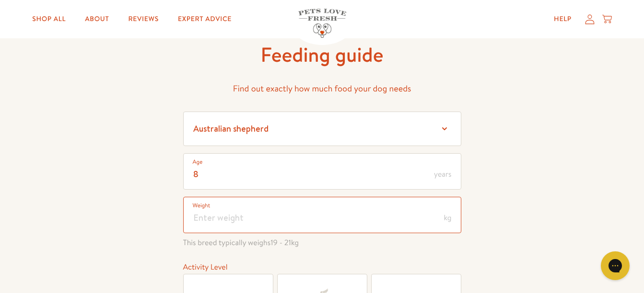 The image size is (644, 293). Describe the element at coordinates (49, 19) in the screenshot. I see `a: Shop All` at that location.